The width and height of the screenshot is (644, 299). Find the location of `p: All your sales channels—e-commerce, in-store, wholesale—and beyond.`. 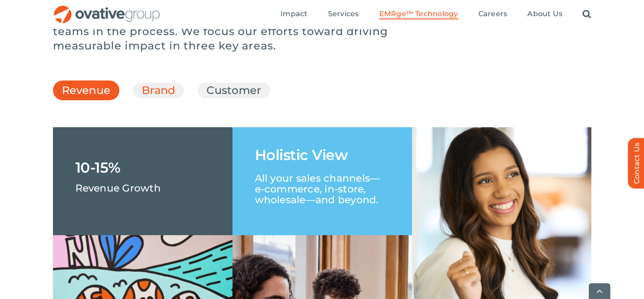

p: All your sales channels—e-commerce, in-store, wholesale—and beyond. is located at coordinates (322, 184).